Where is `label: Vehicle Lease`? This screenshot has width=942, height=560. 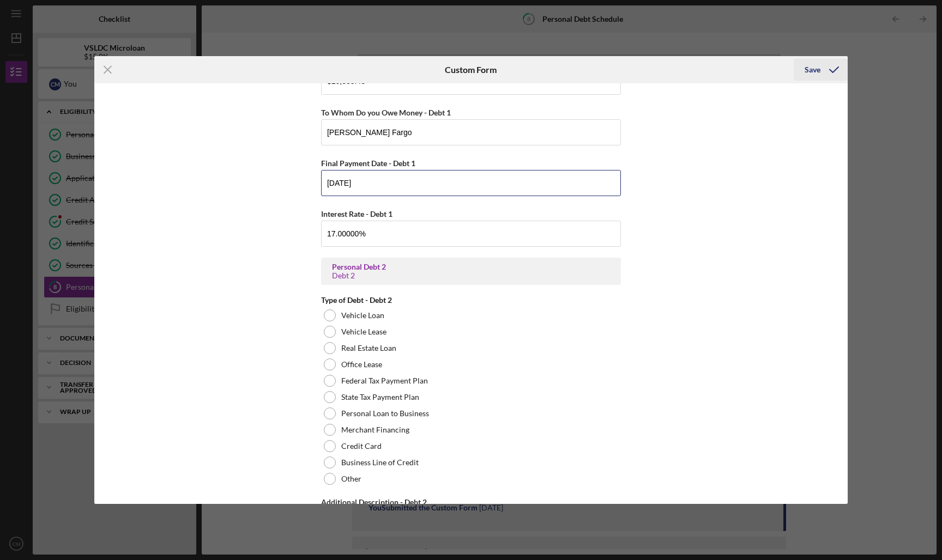 label: Vehicle Lease is located at coordinates (363, 332).